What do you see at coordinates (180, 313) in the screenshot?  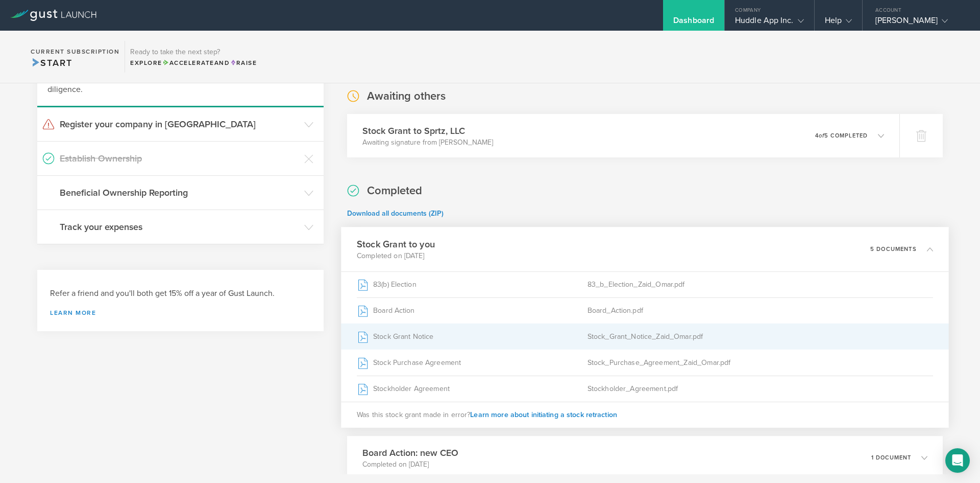 I see `a: Learn more` at bounding box center [180, 313].